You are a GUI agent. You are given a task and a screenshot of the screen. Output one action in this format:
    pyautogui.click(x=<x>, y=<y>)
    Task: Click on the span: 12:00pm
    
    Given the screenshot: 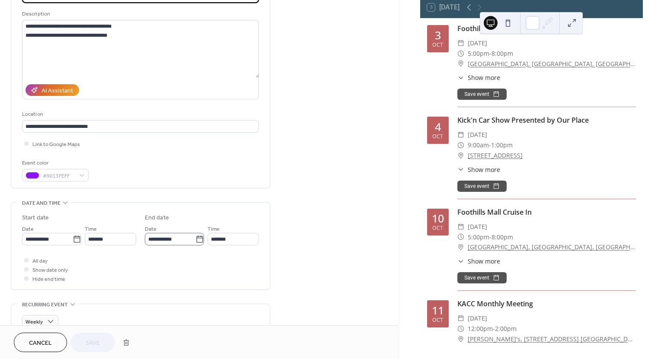 What is the action you would take?
    pyautogui.click(x=481, y=329)
    